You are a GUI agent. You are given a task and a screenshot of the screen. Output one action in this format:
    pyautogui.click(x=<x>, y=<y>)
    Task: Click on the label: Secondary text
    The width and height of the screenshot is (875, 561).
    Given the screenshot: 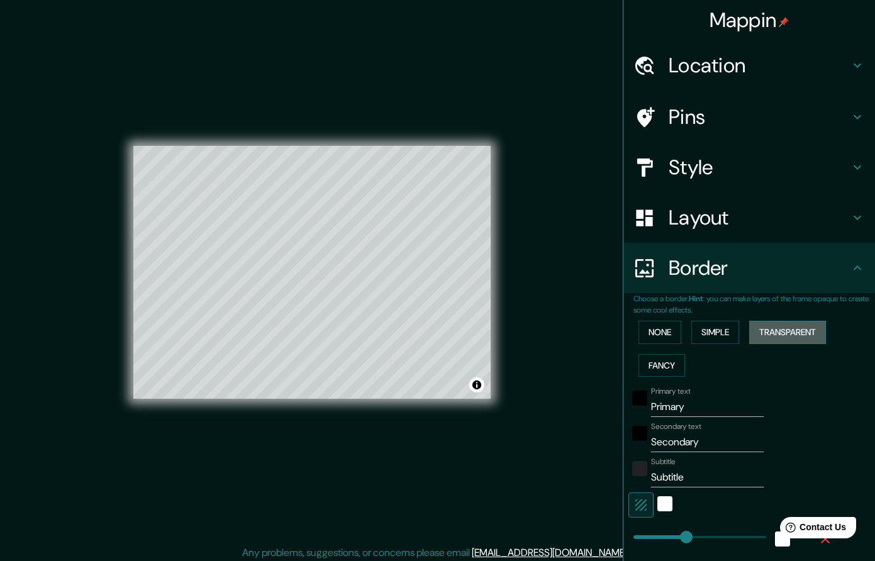 What is the action you would take?
    pyautogui.click(x=676, y=426)
    